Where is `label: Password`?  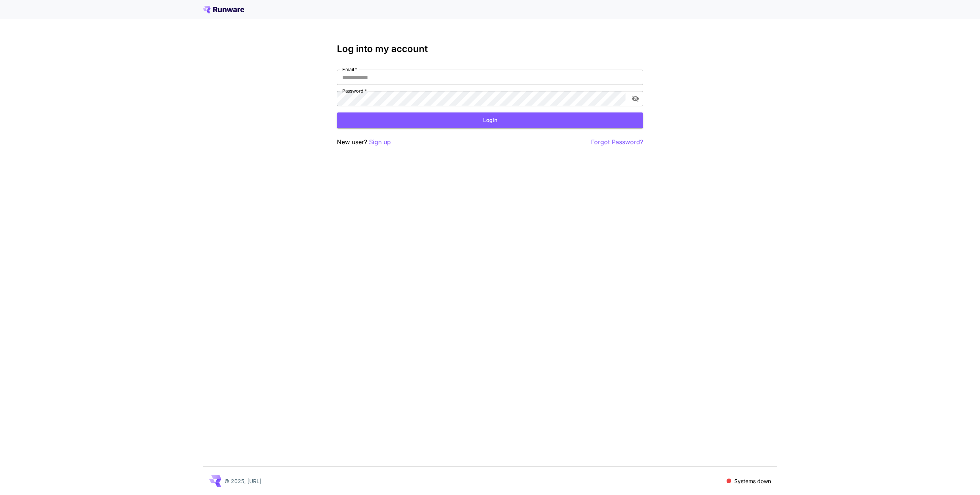
label: Password is located at coordinates (355, 90).